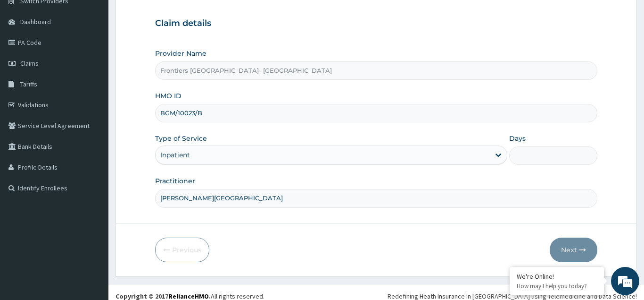  I want to click on img: d_794563401_company_1708531726252_794563401, so click(28, 59).